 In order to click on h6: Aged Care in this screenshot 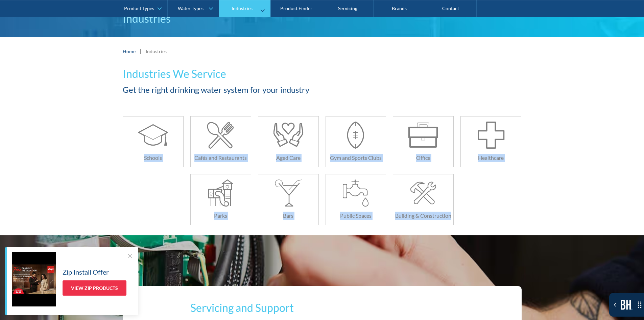, I will do `click(288, 158)`.